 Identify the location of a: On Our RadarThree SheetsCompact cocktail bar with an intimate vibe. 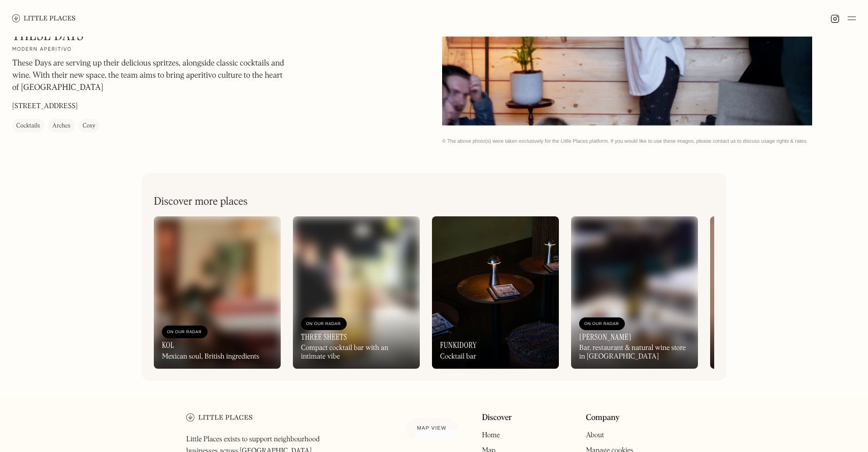
(356, 292).